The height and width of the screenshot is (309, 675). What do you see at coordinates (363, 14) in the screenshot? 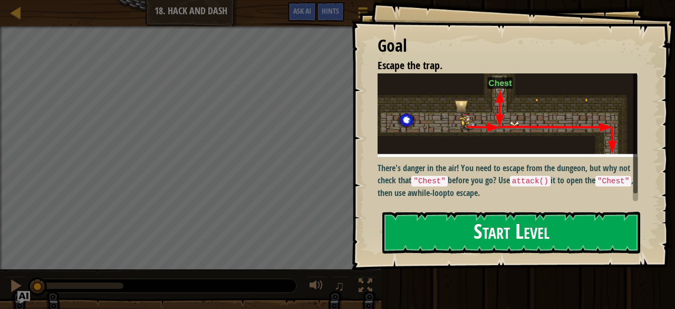
I see `button: Show game menu` at bounding box center [363, 14].